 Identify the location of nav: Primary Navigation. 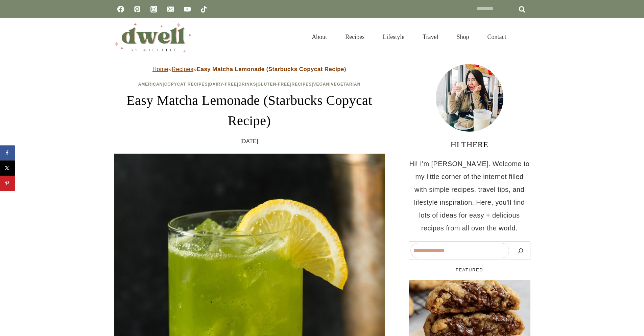
(409, 37).